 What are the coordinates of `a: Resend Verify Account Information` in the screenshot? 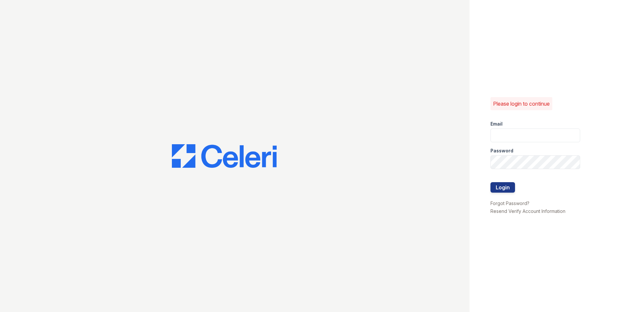 It's located at (528, 211).